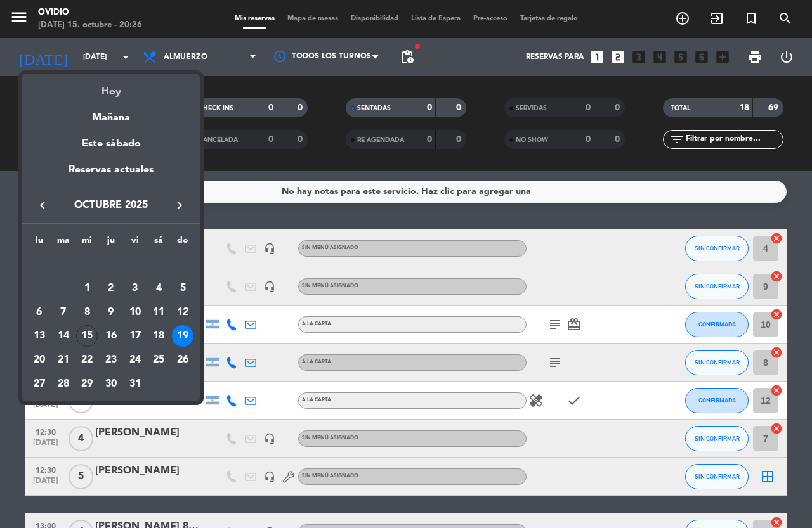 Image resolution: width=812 pixels, height=528 pixels. I want to click on button: keyboard_arrow_right, so click(179, 205).